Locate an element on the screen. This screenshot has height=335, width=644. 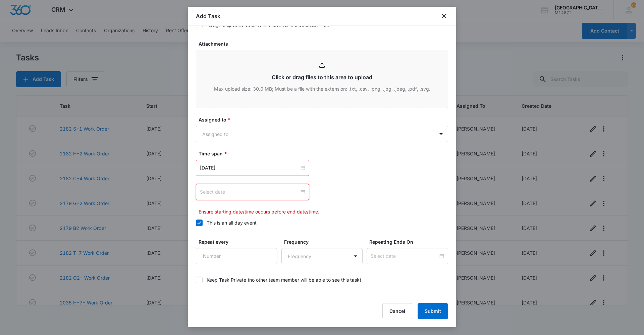
label: Assigned to is located at coordinates (325, 119).